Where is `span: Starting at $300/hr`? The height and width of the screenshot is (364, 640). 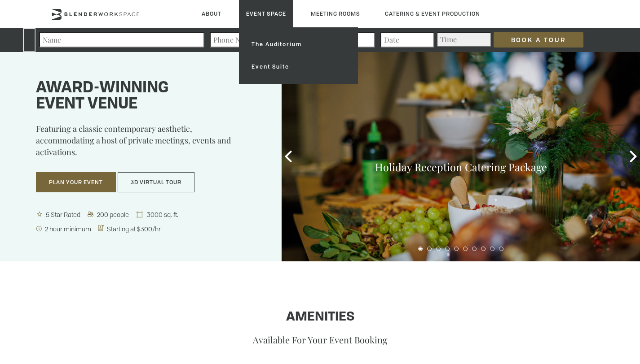
span: Starting at $300/hr is located at coordinates (134, 228).